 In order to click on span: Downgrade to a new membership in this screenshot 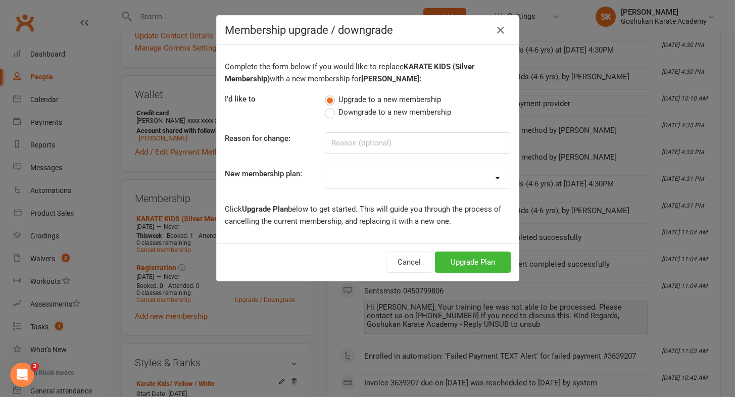, I will do `click(394, 111)`.